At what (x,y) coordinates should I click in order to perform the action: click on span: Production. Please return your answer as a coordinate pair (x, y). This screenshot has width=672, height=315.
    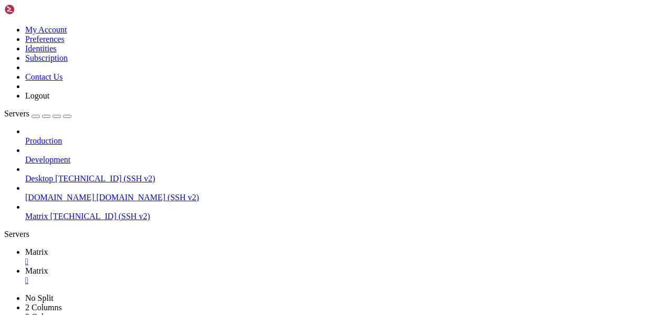
    Looking at the image, I should click on (44, 141).